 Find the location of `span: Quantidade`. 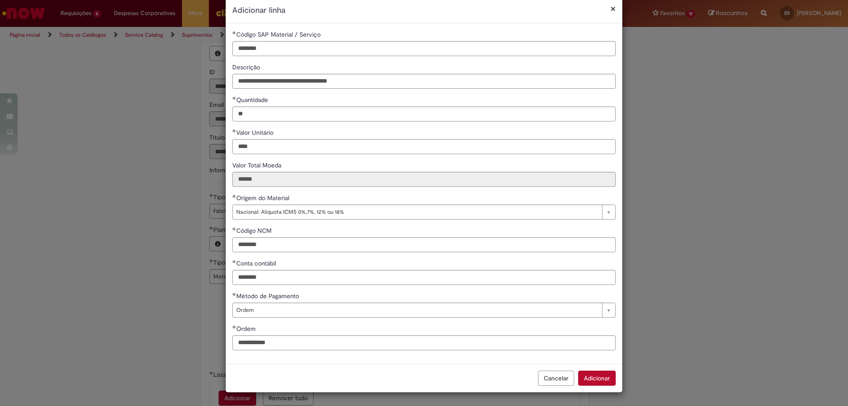

span: Quantidade is located at coordinates (253, 100).